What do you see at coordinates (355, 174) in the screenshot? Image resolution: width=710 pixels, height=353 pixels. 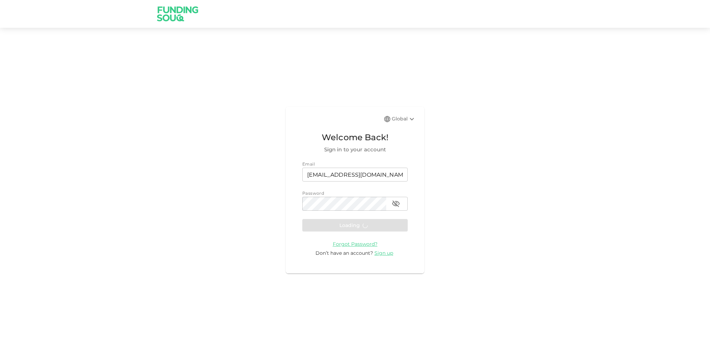 I see `input: email` at bounding box center [355, 174].